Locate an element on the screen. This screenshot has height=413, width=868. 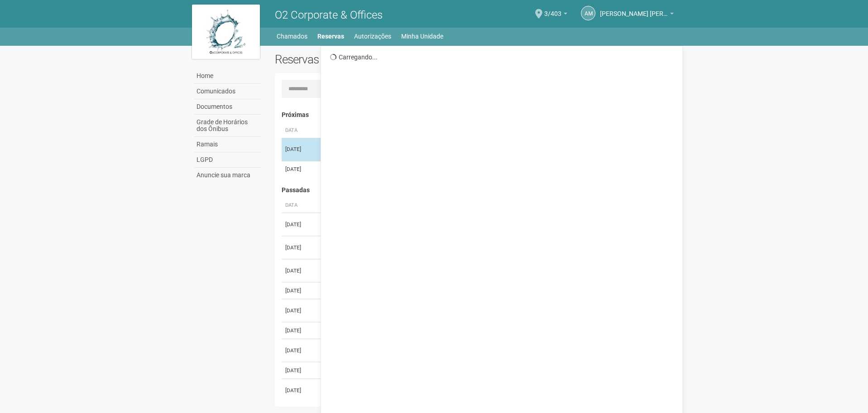
h2: Reservas is located at coordinates (372, 59).